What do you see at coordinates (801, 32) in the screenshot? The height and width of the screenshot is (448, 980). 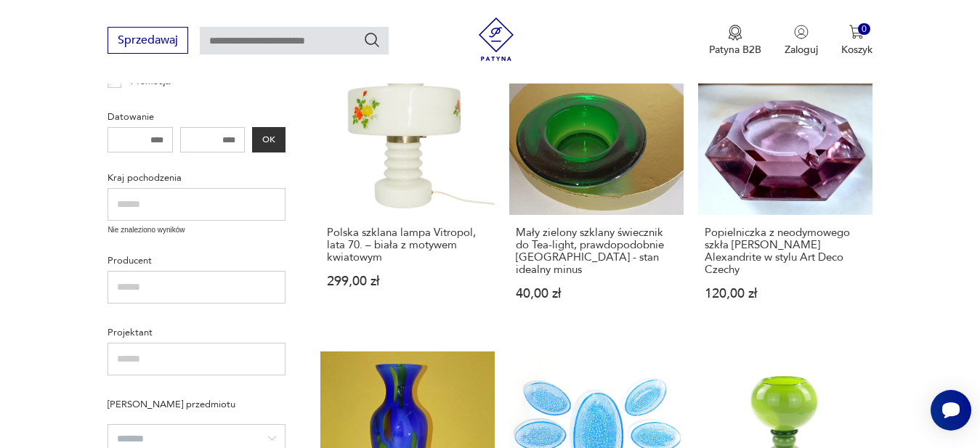 I see `img: Ikonka użytkownika` at bounding box center [801, 32].